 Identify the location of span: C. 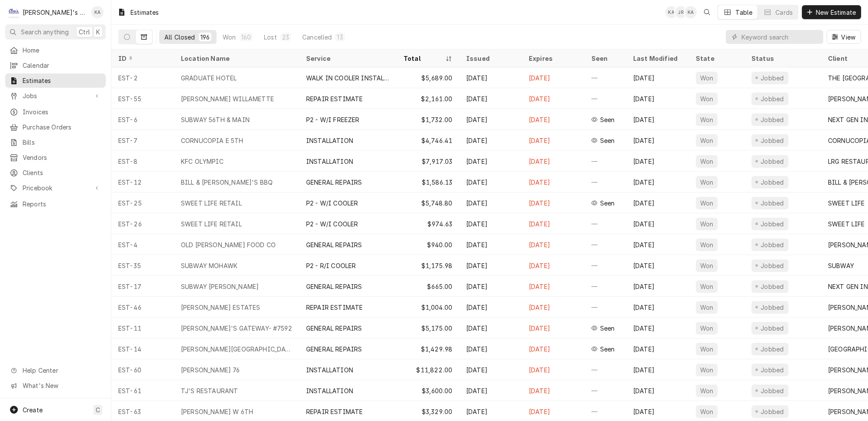
(98, 410).